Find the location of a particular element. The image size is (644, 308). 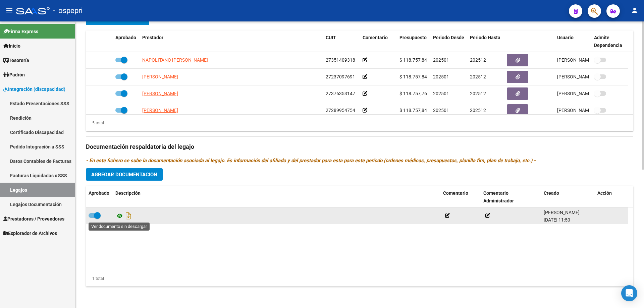

datatable-header-cell: Presupuesto is located at coordinates (414, 42).